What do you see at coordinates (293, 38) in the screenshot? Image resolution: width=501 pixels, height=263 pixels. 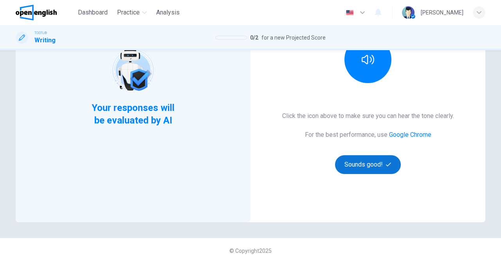 I see `span: for a new Projected Score` at bounding box center [293, 38].